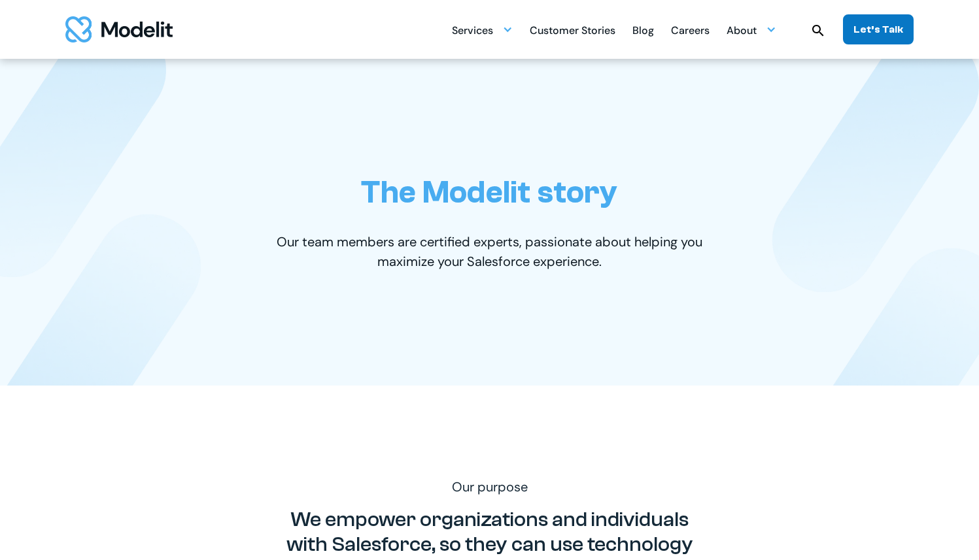  What do you see at coordinates (489, 193) in the screenshot?
I see `h1: The Modelit story` at bounding box center [489, 193].